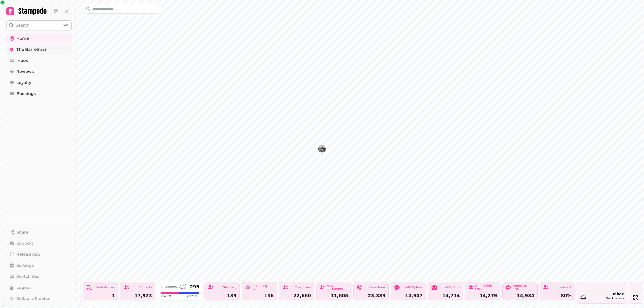 The image size is (644, 308). What do you see at coordinates (414, 288) in the screenshot?
I see `div: SMS Opt-ins` at bounding box center [414, 288].